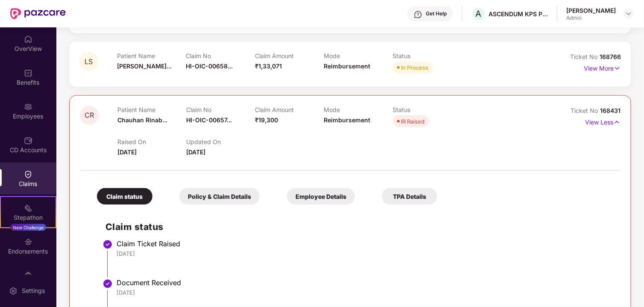 Image resolution: width=644 pixels, height=307 pixels. What do you see at coordinates (479, 14) in the screenshot?
I see `span: A` at bounding box center [479, 14].